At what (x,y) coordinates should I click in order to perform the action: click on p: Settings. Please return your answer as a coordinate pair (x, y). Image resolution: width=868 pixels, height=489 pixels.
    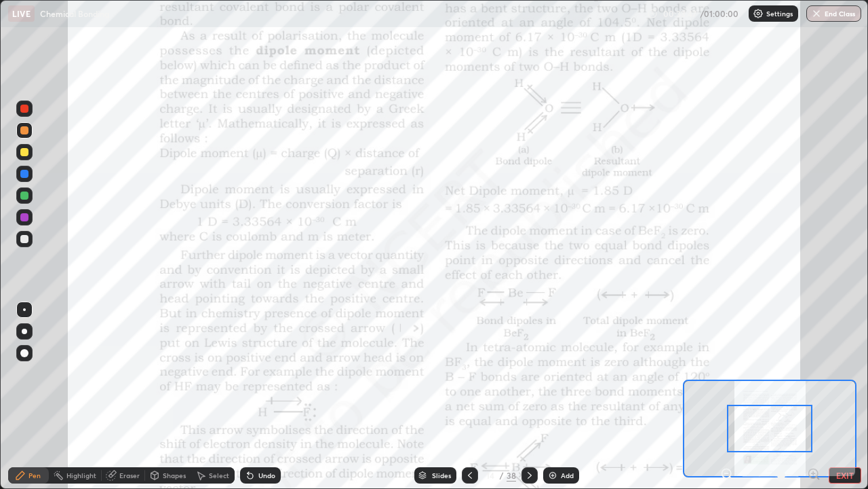
    Looking at the image, I should click on (779, 14).